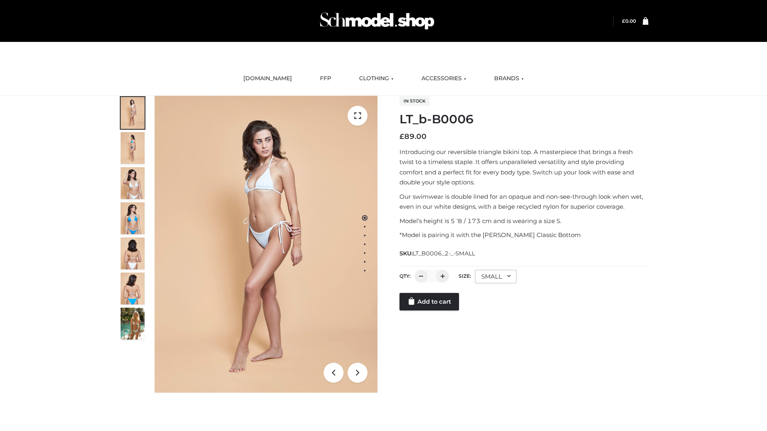 The image size is (767, 431). What do you see at coordinates (405, 276) in the screenshot?
I see `label: QTY:` at bounding box center [405, 276].